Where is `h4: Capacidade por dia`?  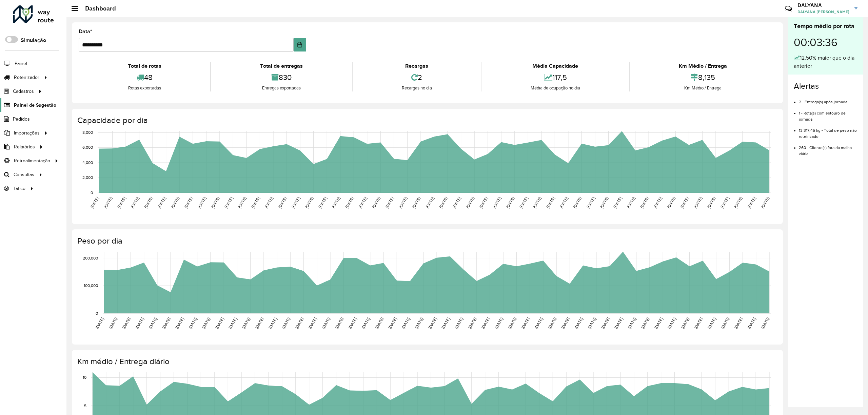
h4: Capacidade por dia is located at coordinates (426, 120).